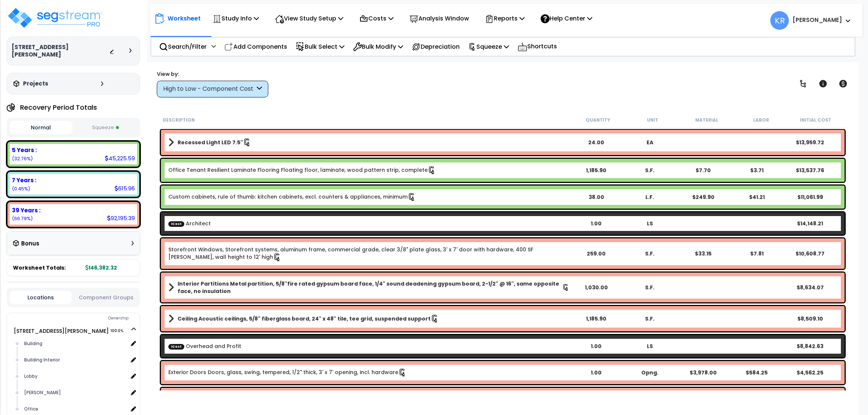 Image resolution: width=868 pixels, height=415 pixels. Describe the element at coordinates (256, 46) in the screenshot. I see `div: Add Components` at that location.